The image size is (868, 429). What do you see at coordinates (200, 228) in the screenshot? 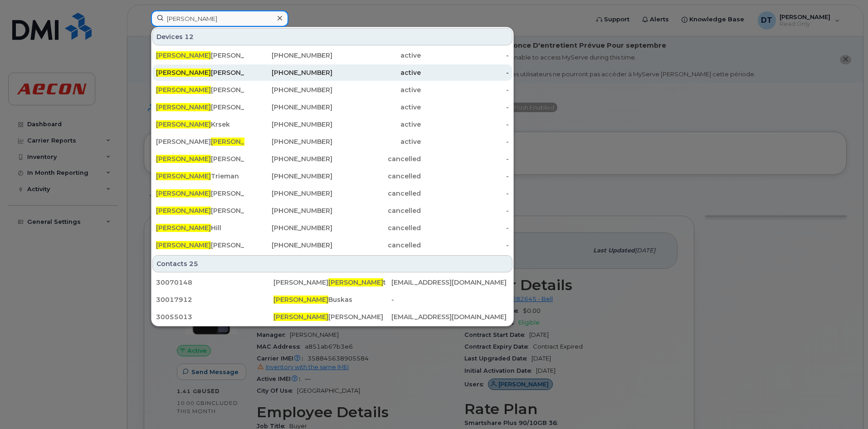
I see `div: Hill` at bounding box center [200, 228].